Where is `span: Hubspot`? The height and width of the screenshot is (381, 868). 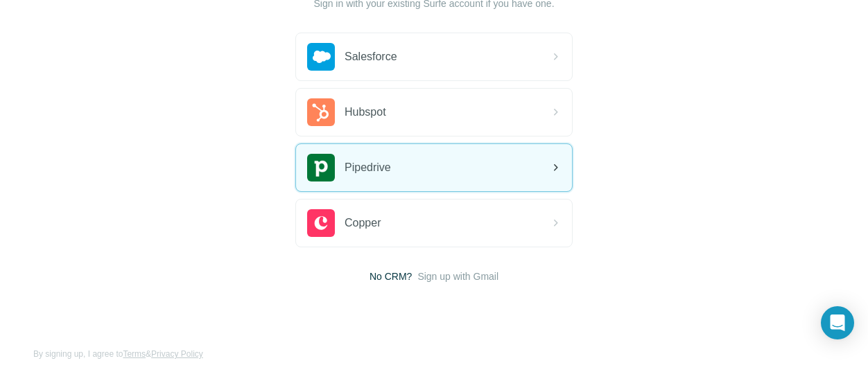 span: Hubspot is located at coordinates (365, 112).